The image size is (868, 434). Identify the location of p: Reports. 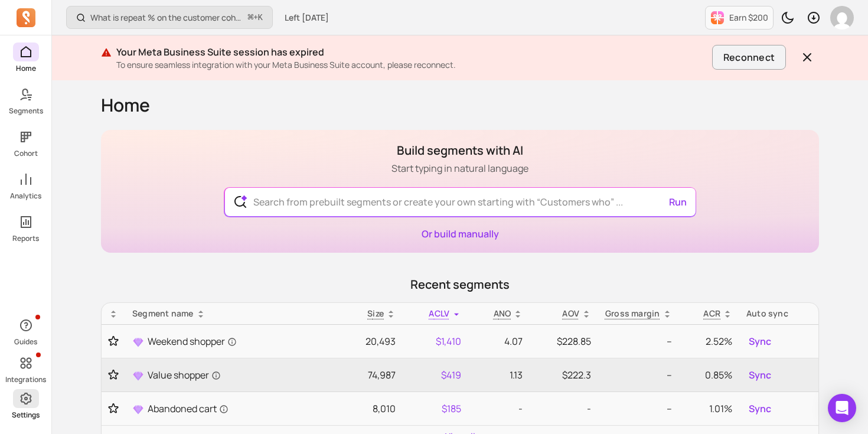
(25, 239).